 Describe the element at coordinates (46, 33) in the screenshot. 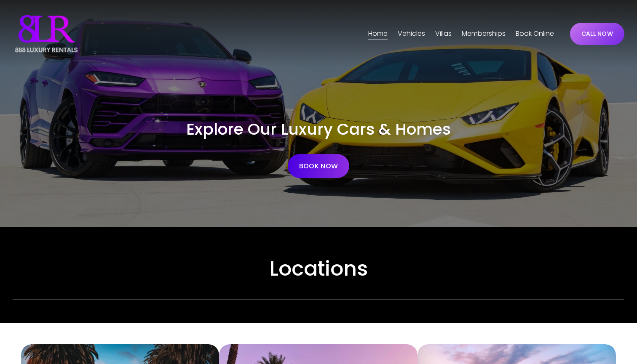

I see `a: Luxury Car &amp; Home Rentals For Every Occasion` at that location.